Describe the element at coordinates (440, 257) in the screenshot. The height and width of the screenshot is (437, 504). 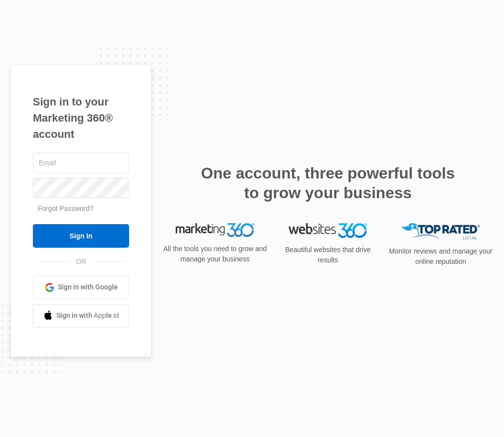
I see `p: Monitor reviews and manage your online reputation` at that location.